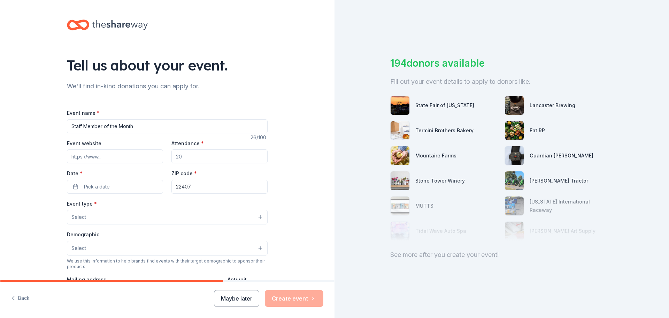 The image size is (669, 318). Describe the element at coordinates (83, 113) in the screenshot. I see `label: Event name` at that location.